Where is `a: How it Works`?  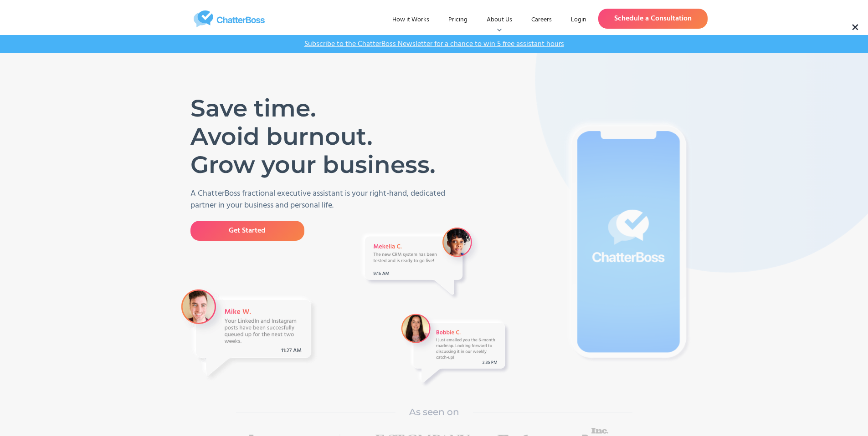 a: How it Works is located at coordinates (410, 20).